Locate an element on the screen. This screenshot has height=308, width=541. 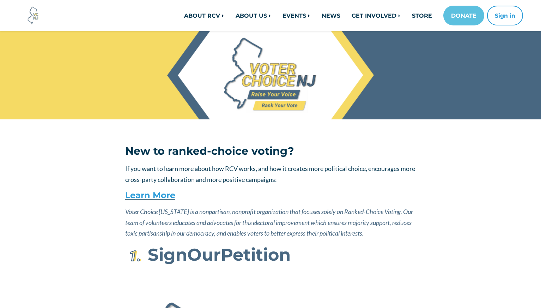
a: EVENTS is located at coordinates (296, 16).